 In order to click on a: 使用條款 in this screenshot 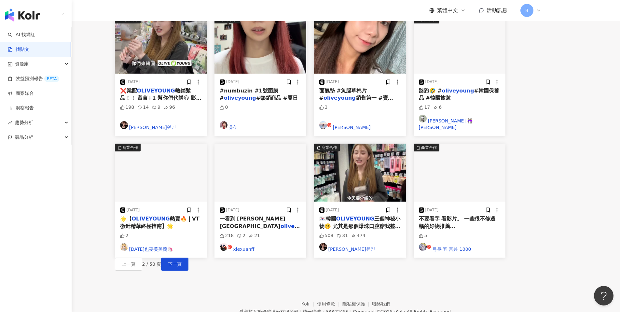, I will do `click(330, 304)`.